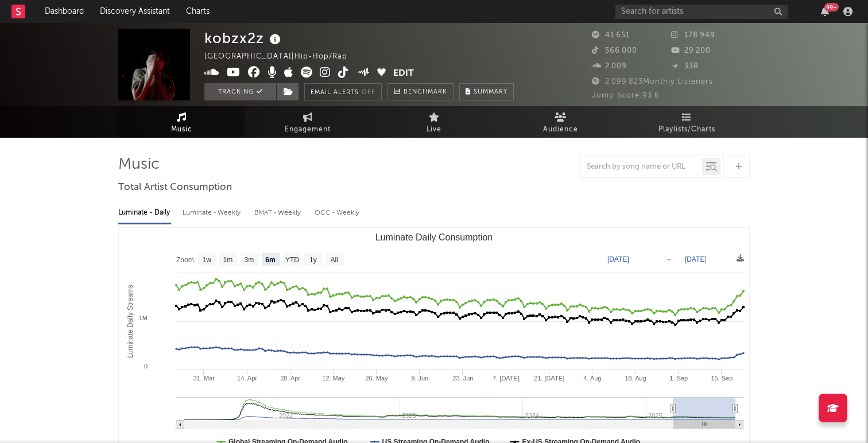  I want to click on text: 6m, so click(270, 260).